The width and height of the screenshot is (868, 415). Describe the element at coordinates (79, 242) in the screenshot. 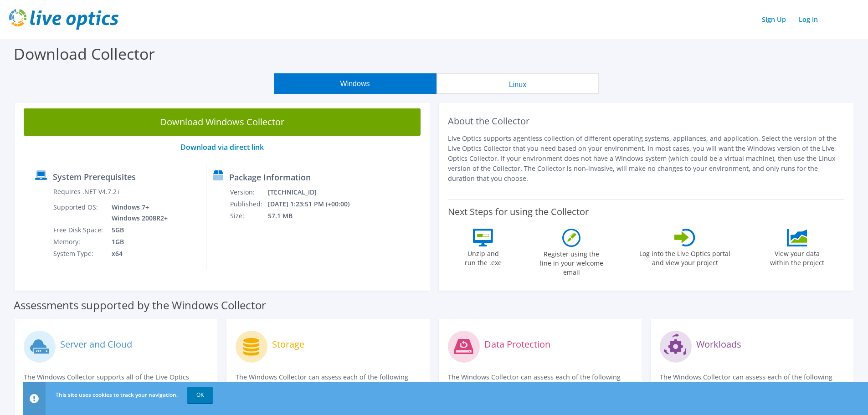

I see `td: Memory:` at that location.